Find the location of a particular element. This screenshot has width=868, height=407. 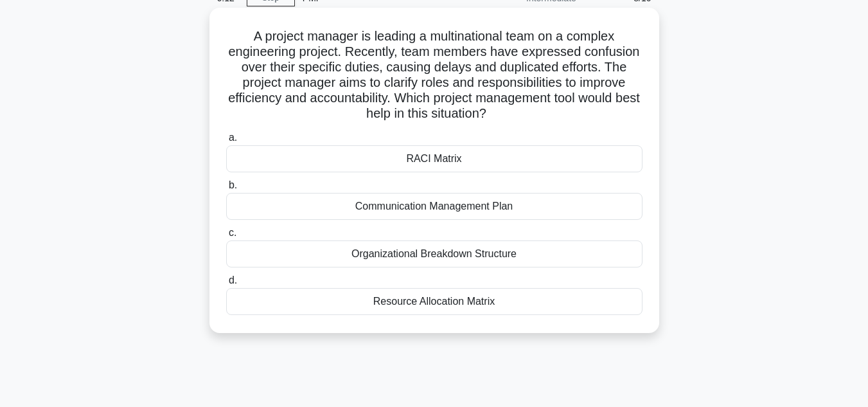

span: a. is located at coordinates (232, 137).